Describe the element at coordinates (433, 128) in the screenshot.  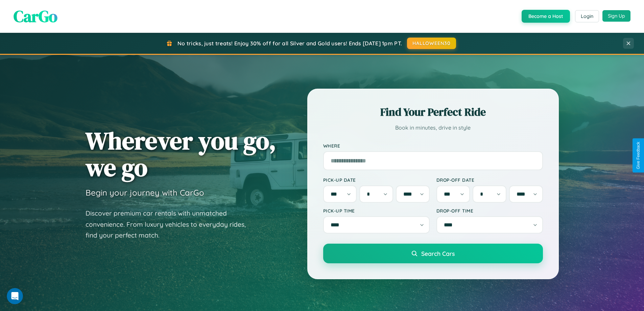
I see `p: Book in minutes, drive in style` at that location.